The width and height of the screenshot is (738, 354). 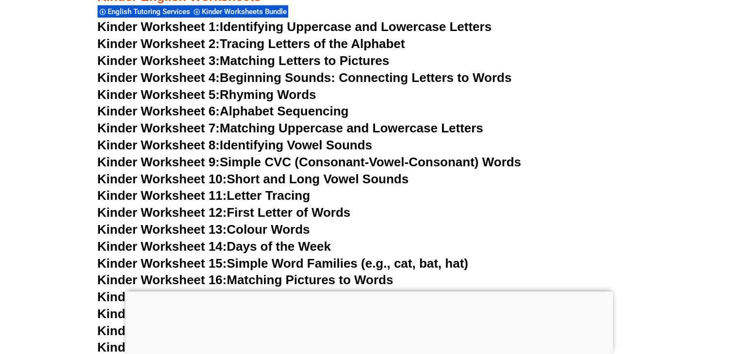 I want to click on span: Kinder Worksheet 7:, so click(x=159, y=128).